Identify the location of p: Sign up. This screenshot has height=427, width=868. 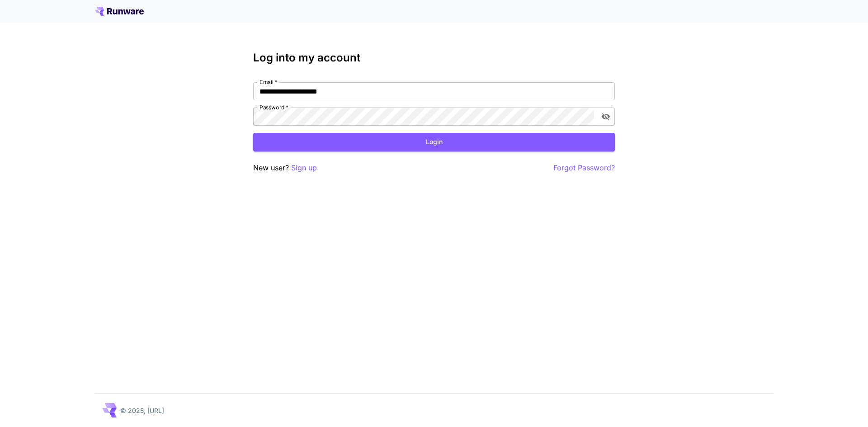
(304, 168).